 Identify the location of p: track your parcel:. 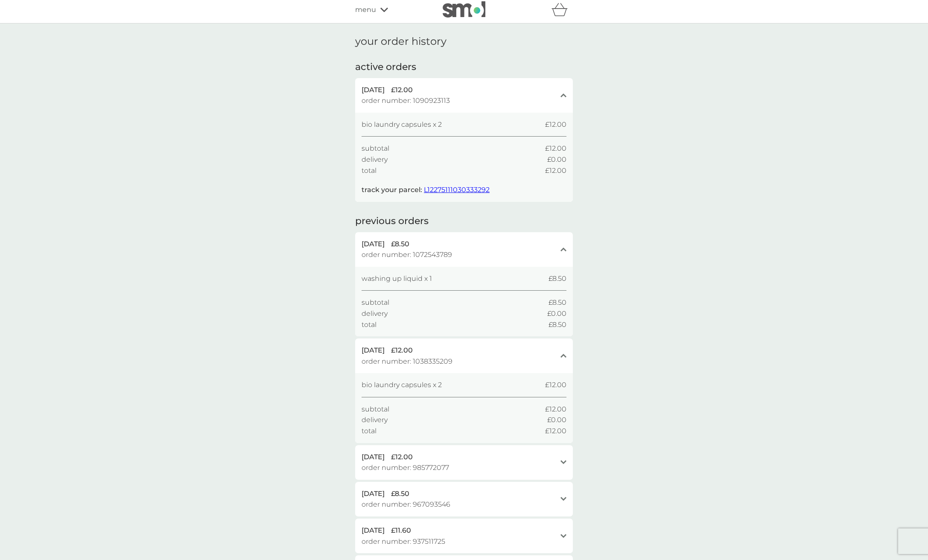
(426, 190).